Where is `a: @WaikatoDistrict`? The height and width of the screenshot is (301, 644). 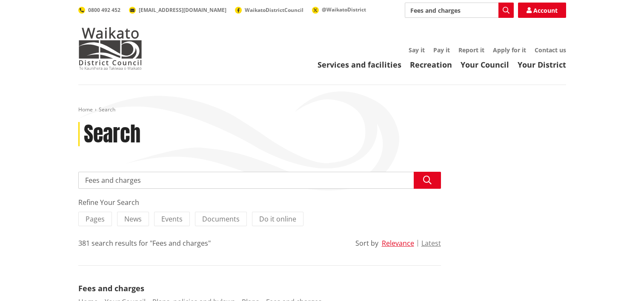
a: @WaikatoDistrict is located at coordinates (339, 9).